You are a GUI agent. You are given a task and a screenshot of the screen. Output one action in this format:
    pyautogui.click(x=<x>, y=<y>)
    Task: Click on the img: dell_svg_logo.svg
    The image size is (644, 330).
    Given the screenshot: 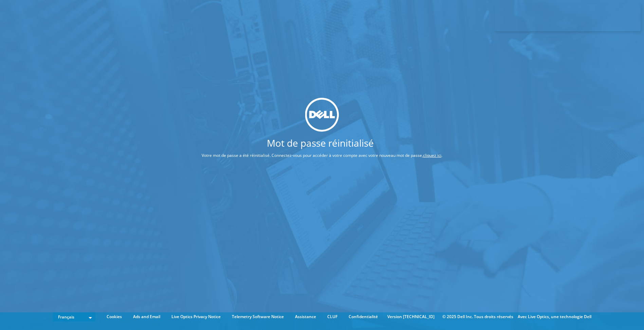 What is the action you would take?
    pyautogui.click(x=322, y=115)
    